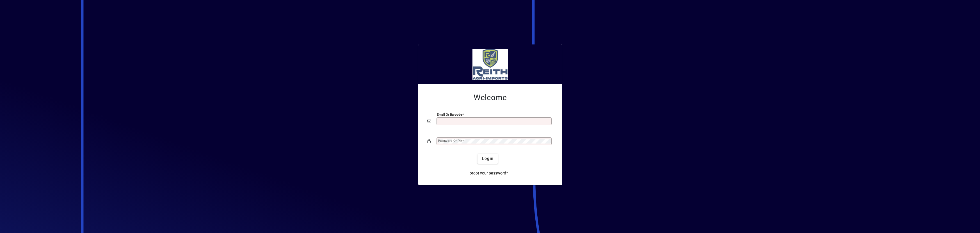 The width and height of the screenshot is (980, 233). Describe the element at coordinates (487, 158) in the screenshot. I see `span: Login` at that location.